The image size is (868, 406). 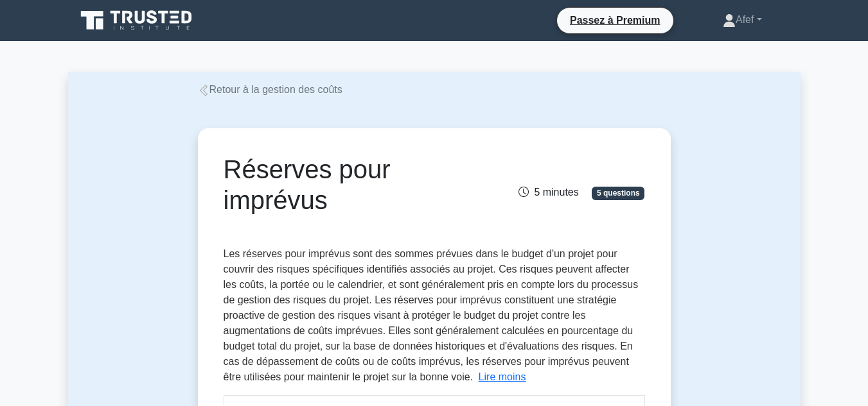 I want to click on a: Passez à Premium, so click(x=615, y=20).